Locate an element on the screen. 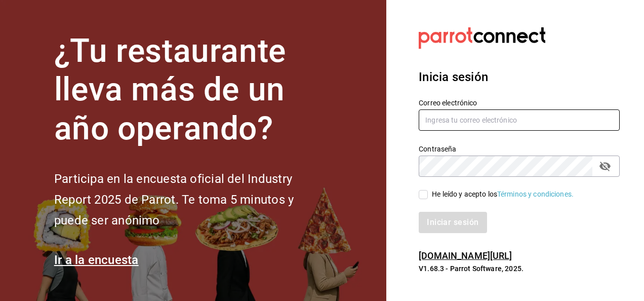 This screenshot has height=301, width=644. h1: ¿Tu restaurante lleva más de un año operando? is located at coordinates (191, 90).